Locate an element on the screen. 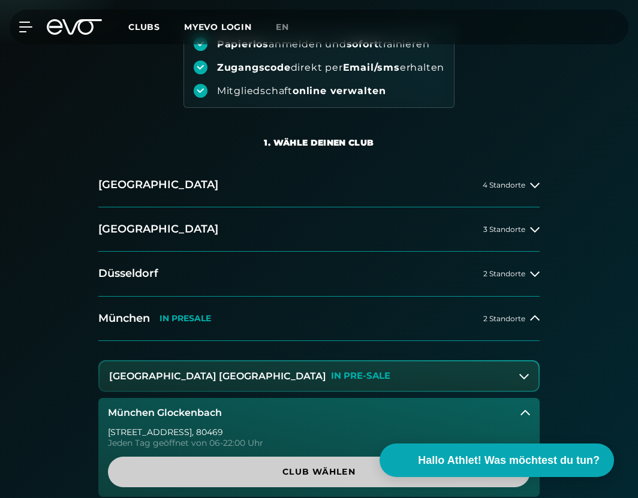 The image size is (638, 498). div: Jeden Tag geöffnet von 06-22:00 Uhr is located at coordinates (319, 443).